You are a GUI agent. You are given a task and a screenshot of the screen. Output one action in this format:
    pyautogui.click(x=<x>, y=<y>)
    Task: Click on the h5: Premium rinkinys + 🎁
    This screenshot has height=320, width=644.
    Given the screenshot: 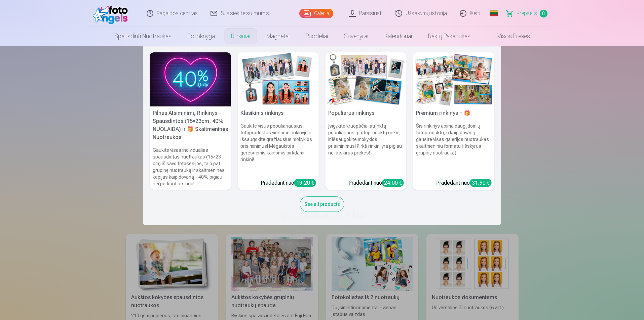 What is the action you would take?
    pyautogui.click(x=454, y=113)
    